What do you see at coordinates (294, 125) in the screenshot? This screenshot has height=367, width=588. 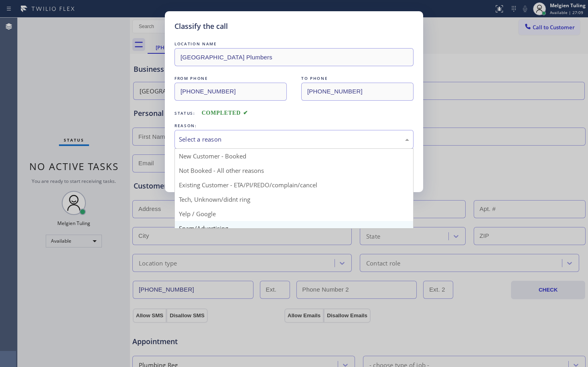 I see `div: REASON:` at bounding box center [294, 125].